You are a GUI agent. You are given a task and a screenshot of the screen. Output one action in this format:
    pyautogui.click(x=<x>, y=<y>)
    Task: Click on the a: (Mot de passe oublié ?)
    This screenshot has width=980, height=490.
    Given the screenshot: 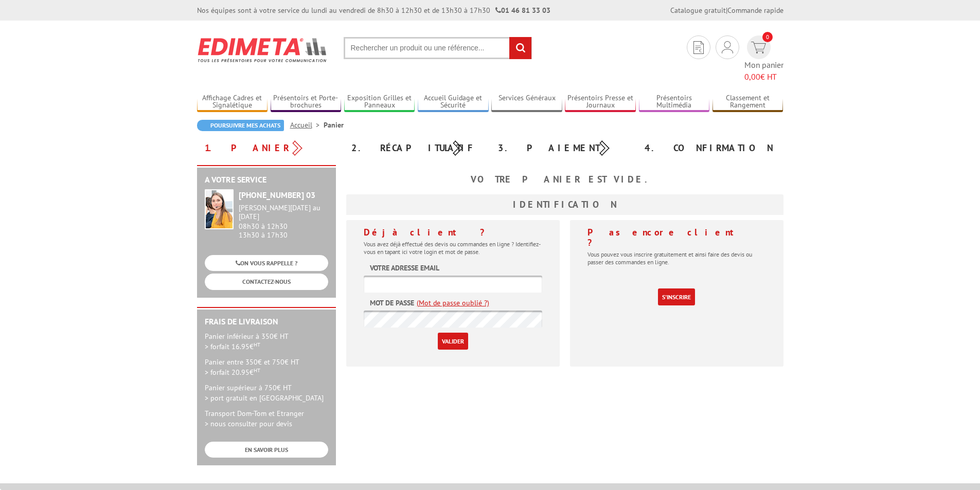 What is the action you would take?
    pyautogui.click(x=452, y=303)
    